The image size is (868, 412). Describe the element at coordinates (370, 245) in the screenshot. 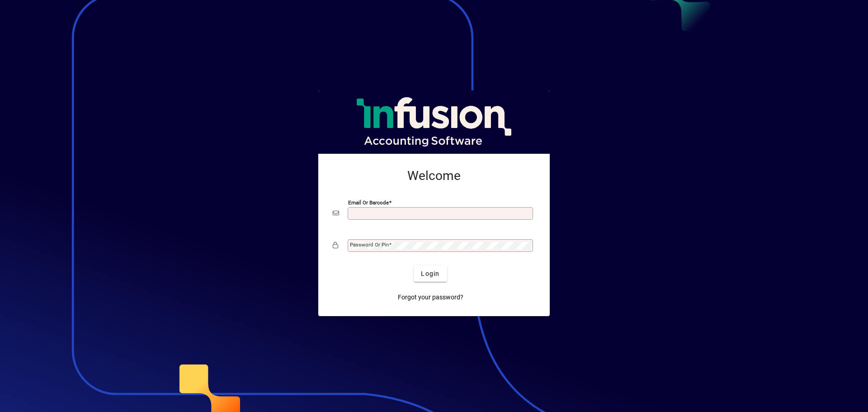

I see `mat-label: Password or Pin` at that location.